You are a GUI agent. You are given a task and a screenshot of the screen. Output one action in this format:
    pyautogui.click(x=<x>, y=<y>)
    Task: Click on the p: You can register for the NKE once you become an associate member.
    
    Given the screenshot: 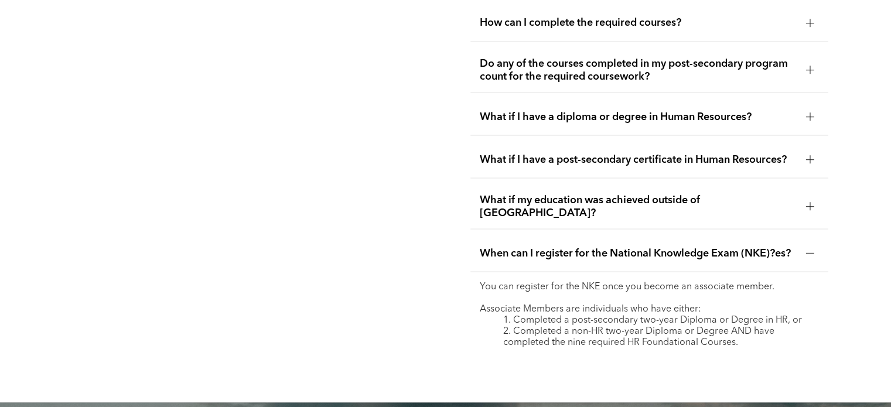 What is the action you would take?
    pyautogui.click(x=649, y=287)
    